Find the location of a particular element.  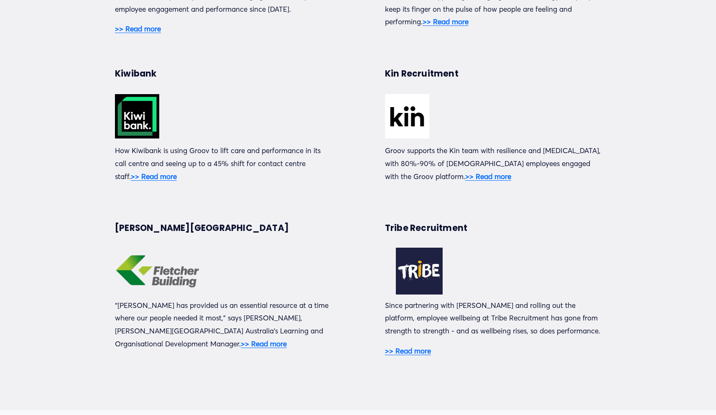

p: How Kiwibank is using Groov to lift care and performance in its call centre and seeing up to a 45... is located at coordinates (223, 164).